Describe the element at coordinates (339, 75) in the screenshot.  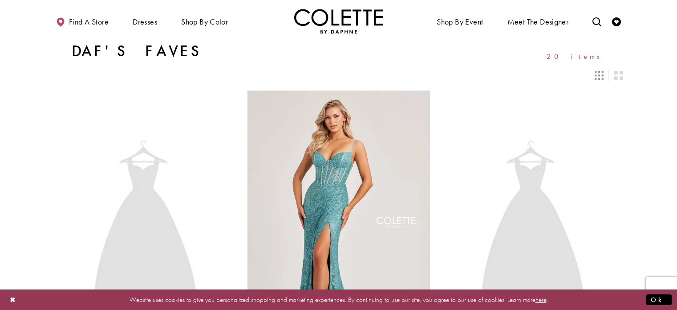
I see `div: Layout Controls` at that location.